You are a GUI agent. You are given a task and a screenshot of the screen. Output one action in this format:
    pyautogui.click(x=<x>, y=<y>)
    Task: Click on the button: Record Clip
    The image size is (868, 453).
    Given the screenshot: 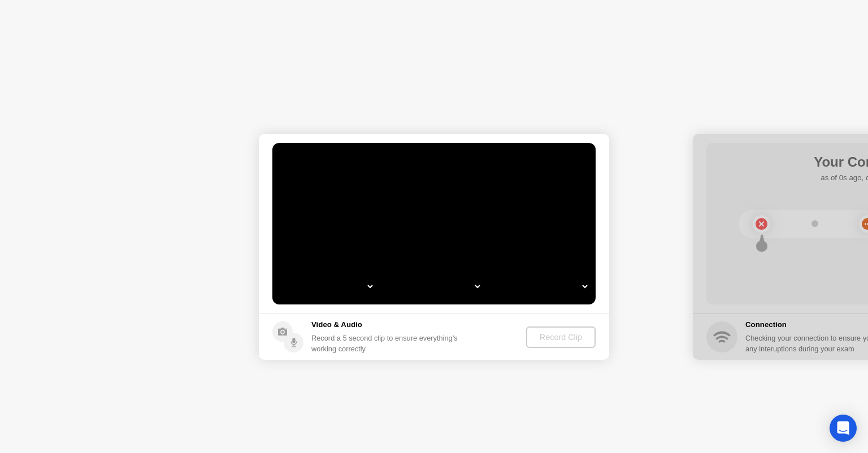 What is the action you would take?
    pyautogui.click(x=561, y=337)
    